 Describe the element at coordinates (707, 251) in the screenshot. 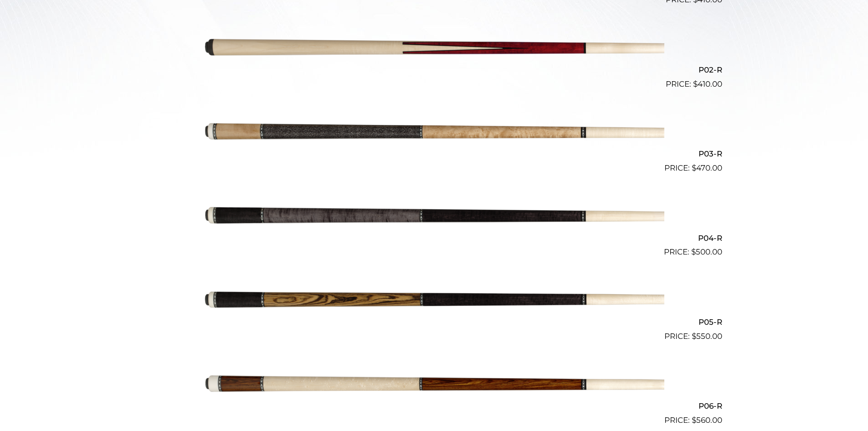

I see `bdi: 500.00` at that location.